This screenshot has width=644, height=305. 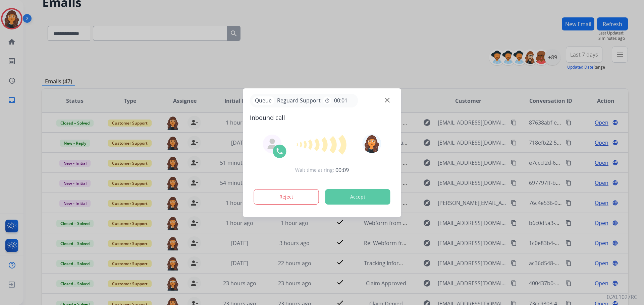 I want to click on span: Inbound call, so click(x=322, y=118).